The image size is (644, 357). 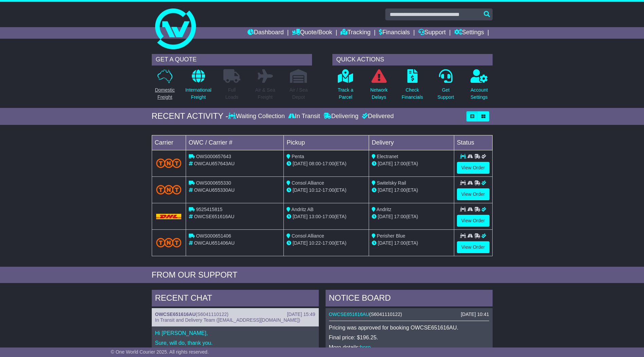 What do you see at coordinates (379, 86) in the screenshot?
I see `a: NetworkDelays` at bounding box center [379, 86].